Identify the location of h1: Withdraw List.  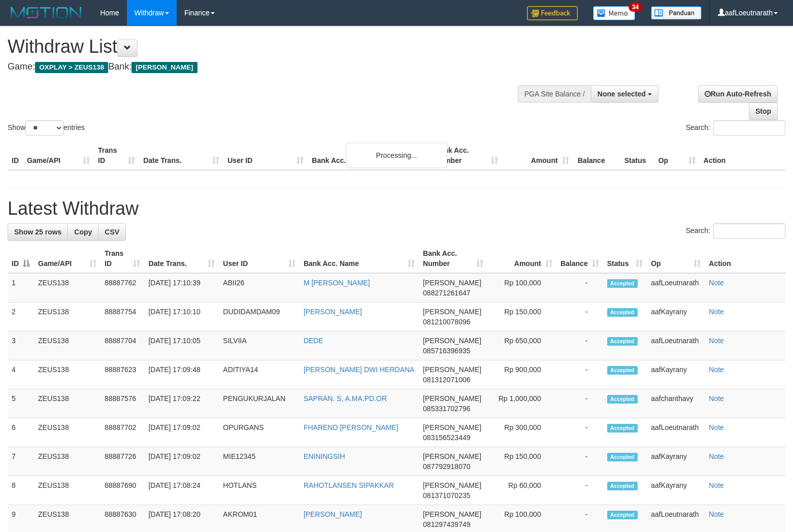
(263, 46).